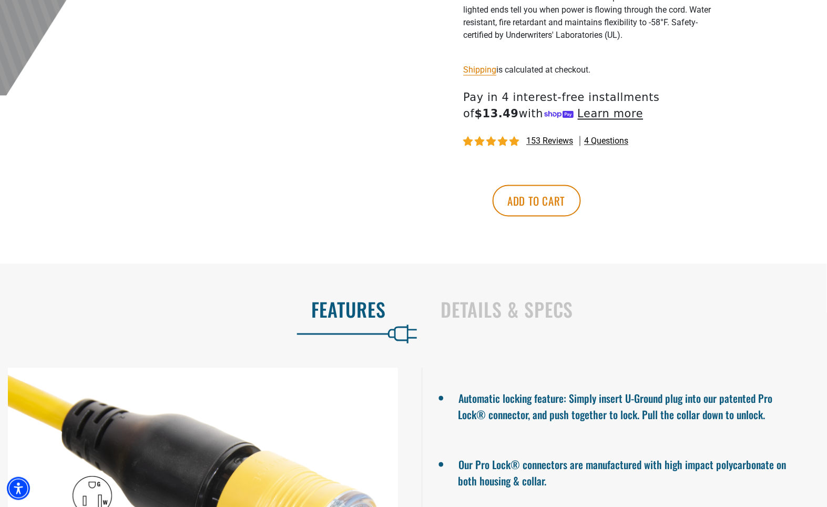 The height and width of the screenshot is (507, 827). Describe the element at coordinates (537, 201) in the screenshot. I see `button: Add to cart` at that location.